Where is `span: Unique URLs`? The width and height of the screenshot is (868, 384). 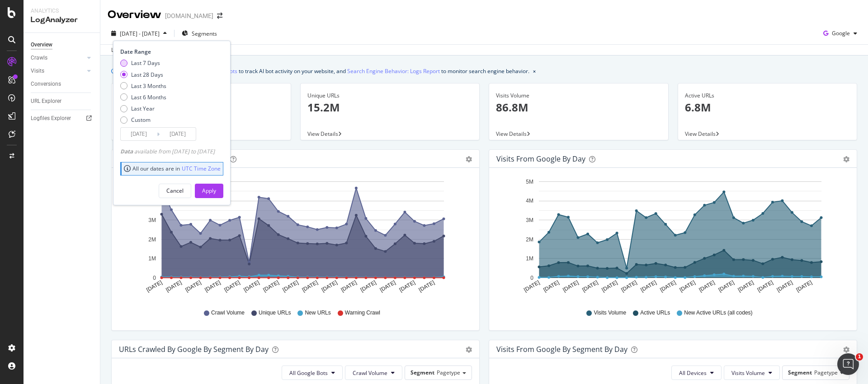 span: Unique URLs is located at coordinates (275, 313).